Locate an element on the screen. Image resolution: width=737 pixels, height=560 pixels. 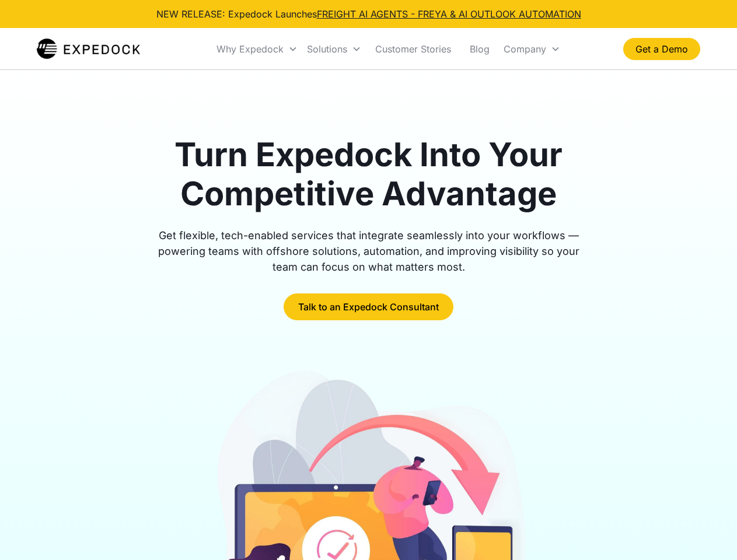
a: FREIGHT AI AGENTS - FREYA & AI OUTLOOK AUTOMATION is located at coordinates (449, 14).